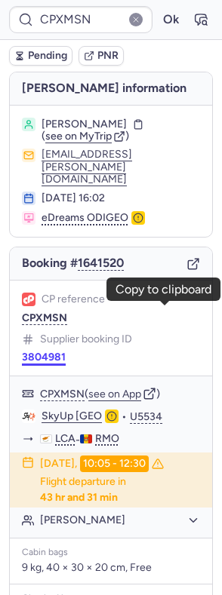  I want to click on button: U5534, so click(146, 417).